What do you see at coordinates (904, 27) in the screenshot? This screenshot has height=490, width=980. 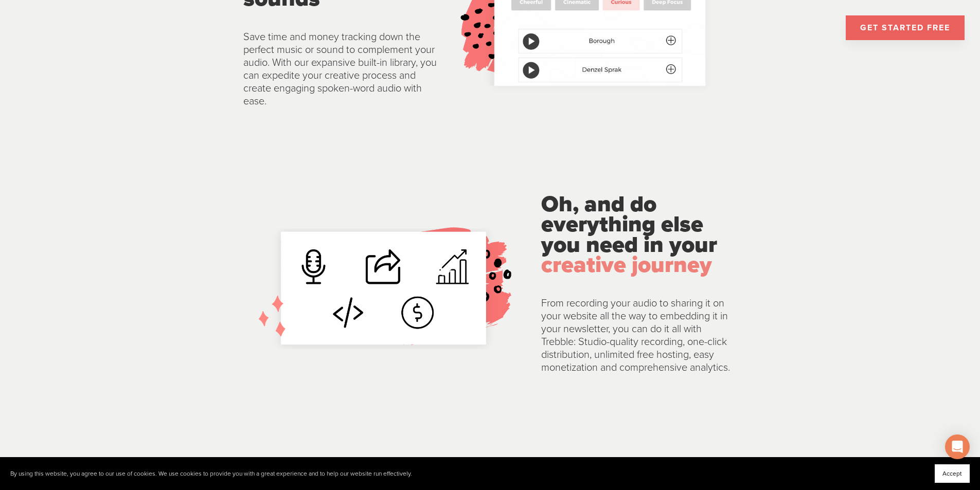 I see `a: GET STARTED FREE` at bounding box center [904, 27].